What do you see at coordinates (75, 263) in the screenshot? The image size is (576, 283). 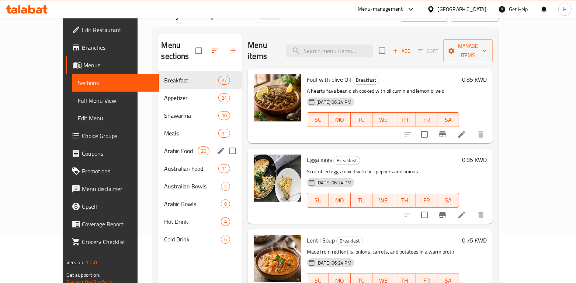 I see `span: Version:` at bounding box center [75, 263].